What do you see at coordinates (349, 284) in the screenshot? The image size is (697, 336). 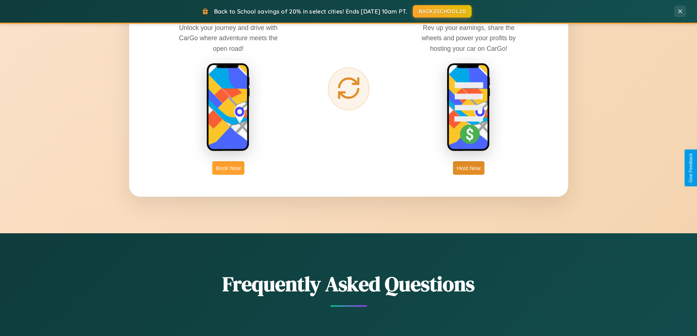 I see `h2: Frequently Asked Questions` at bounding box center [349, 284].